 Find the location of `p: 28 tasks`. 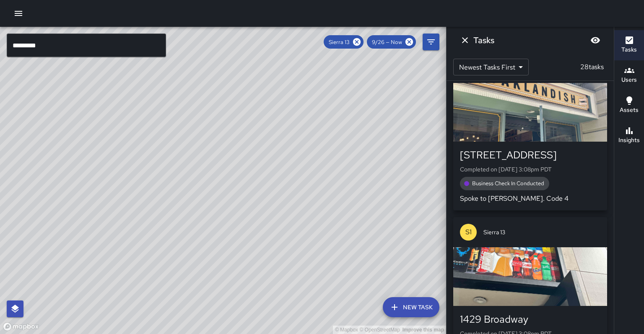

p: 28 tasks is located at coordinates (592, 67).